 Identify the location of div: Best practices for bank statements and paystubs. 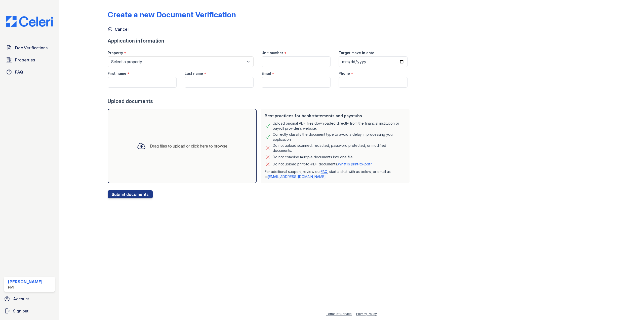
(335, 116).